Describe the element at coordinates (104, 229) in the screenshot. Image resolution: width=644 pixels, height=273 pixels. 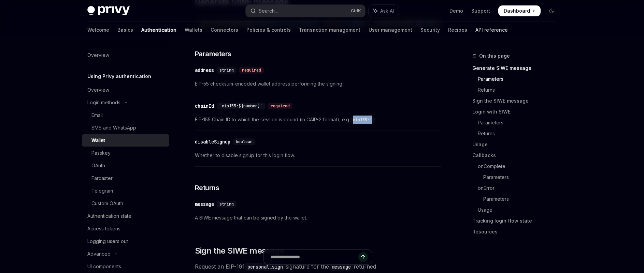
I see `div: Access tokens` at that location.